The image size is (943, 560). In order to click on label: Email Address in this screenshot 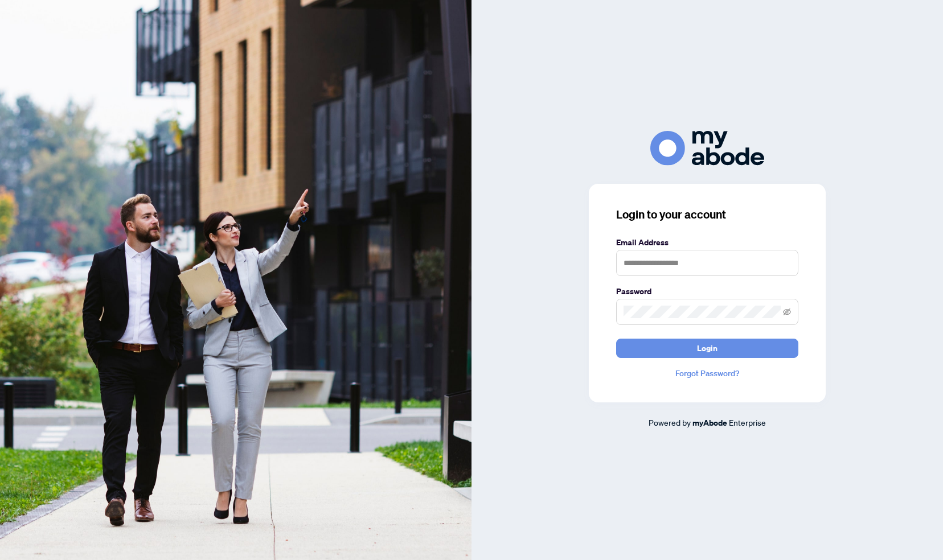, I will do `click(707, 242)`.